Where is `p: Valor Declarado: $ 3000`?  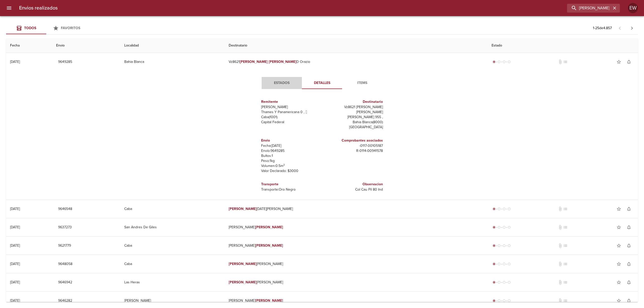
p: Valor Declarado: $ 3000 is located at coordinates (291, 171).